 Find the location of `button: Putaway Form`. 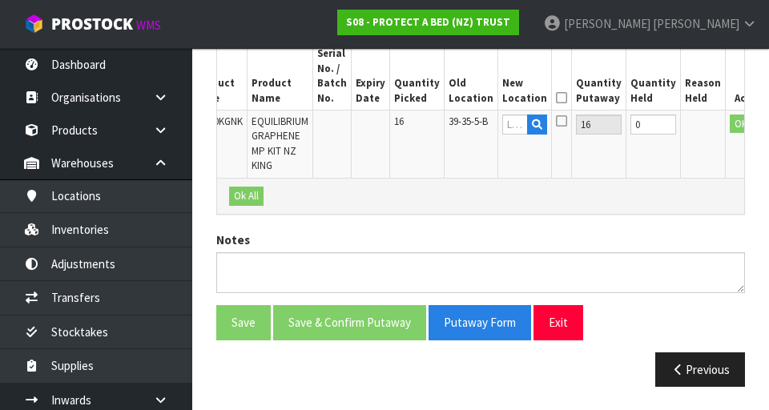

button: Putaway Form is located at coordinates (480, 322).